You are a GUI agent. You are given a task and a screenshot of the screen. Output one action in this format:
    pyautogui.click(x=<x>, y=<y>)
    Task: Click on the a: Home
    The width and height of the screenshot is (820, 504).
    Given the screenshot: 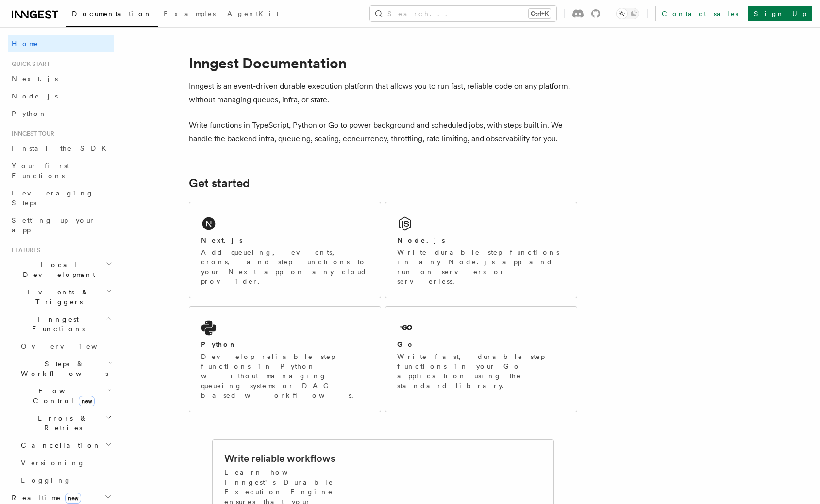 What is the action you would take?
    pyautogui.click(x=61, y=43)
    